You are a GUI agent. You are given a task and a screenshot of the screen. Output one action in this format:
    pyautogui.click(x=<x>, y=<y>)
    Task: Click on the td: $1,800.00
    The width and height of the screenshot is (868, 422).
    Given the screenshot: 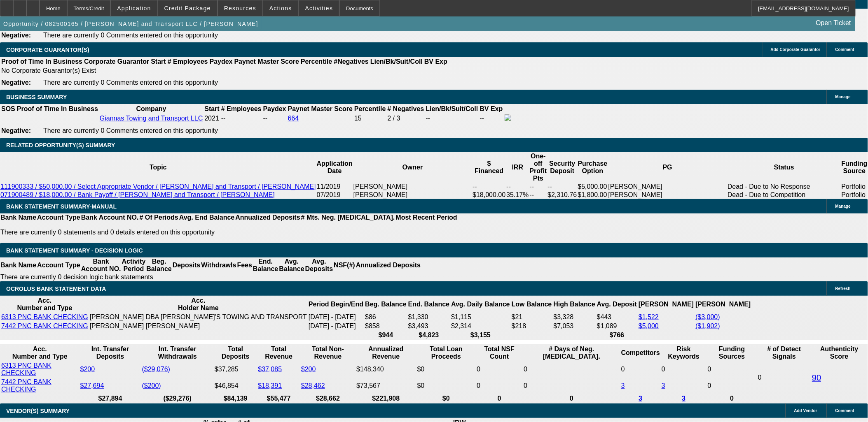 What is the action you would take?
    pyautogui.click(x=593, y=195)
    